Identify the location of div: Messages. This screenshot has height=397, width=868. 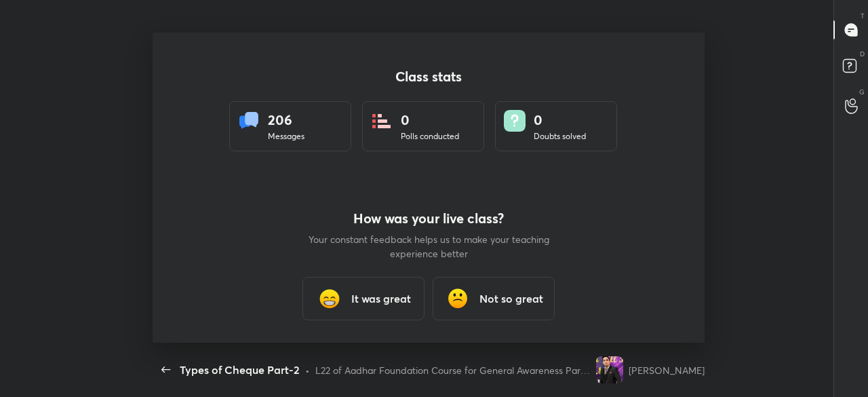
(286, 136).